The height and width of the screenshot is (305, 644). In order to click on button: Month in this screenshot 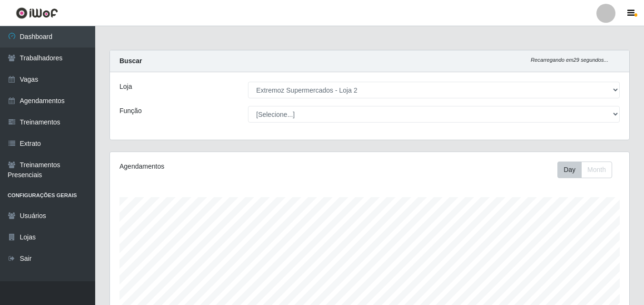, I will do `click(596, 170)`.